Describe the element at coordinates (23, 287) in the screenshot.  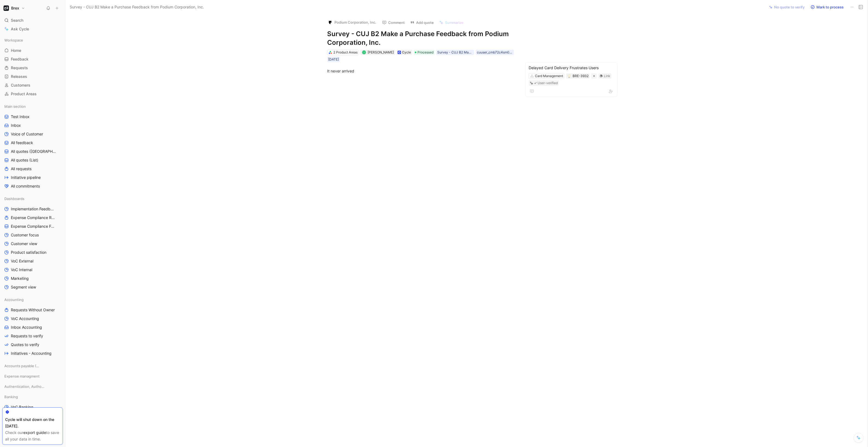
I see `span: Segment view` at that location.